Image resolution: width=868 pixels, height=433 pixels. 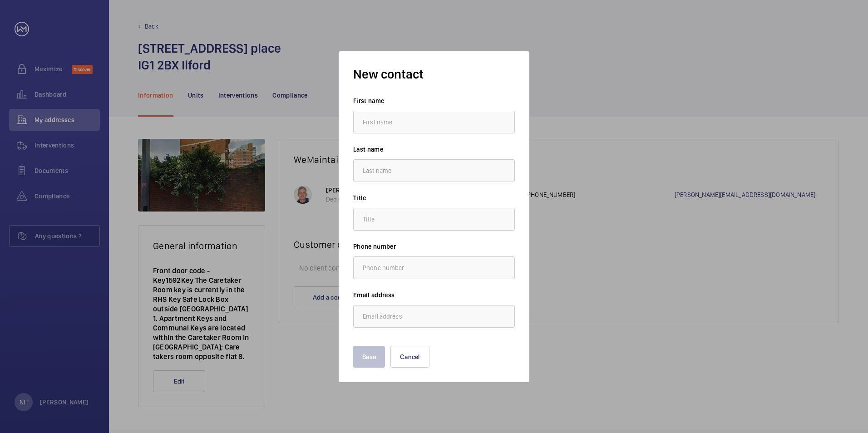 What do you see at coordinates (434, 149) in the screenshot?
I see `label: Last name` at bounding box center [434, 149].